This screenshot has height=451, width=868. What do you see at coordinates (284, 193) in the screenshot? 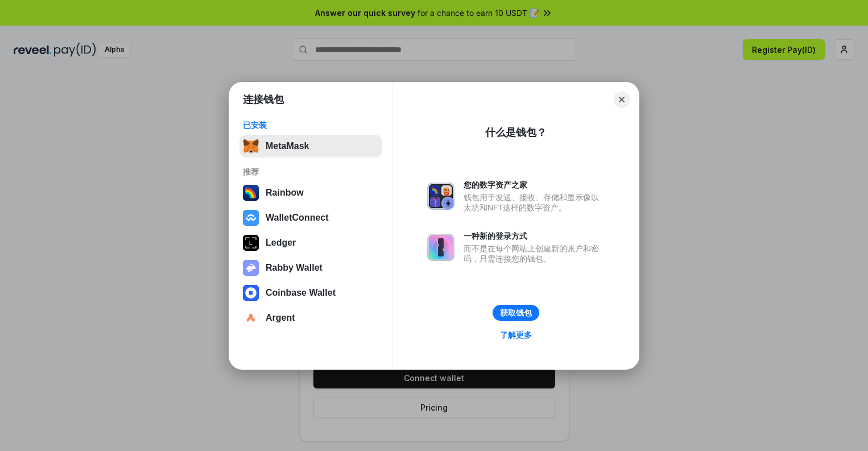
I see `div: Rainbow` at bounding box center [284, 193].